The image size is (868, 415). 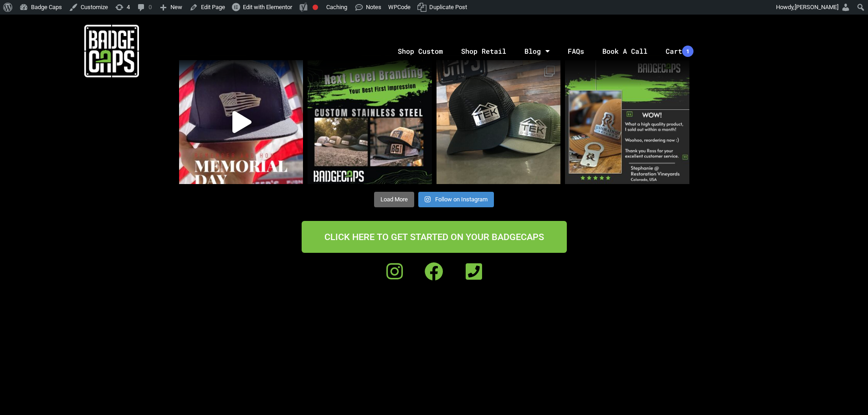 What do you see at coordinates (456, 200) in the screenshot?
I see `a: Instagram Follow on Instagram` at bounding box center [456, 200].